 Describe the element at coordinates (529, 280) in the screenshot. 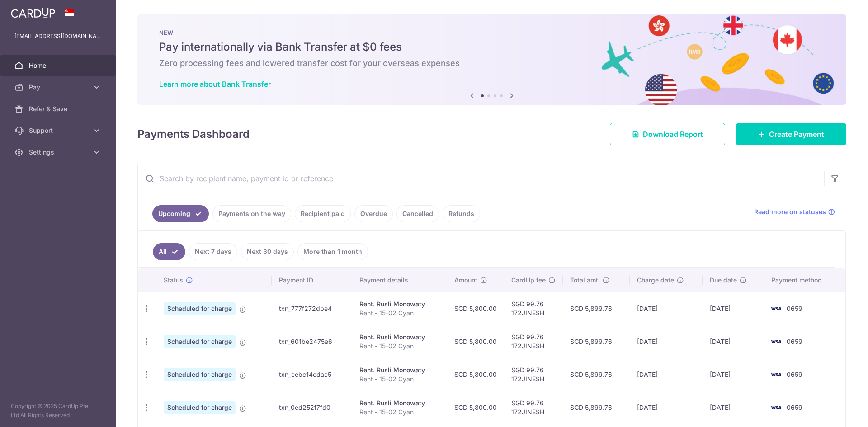

I see `span: CardUp fee` at that location.